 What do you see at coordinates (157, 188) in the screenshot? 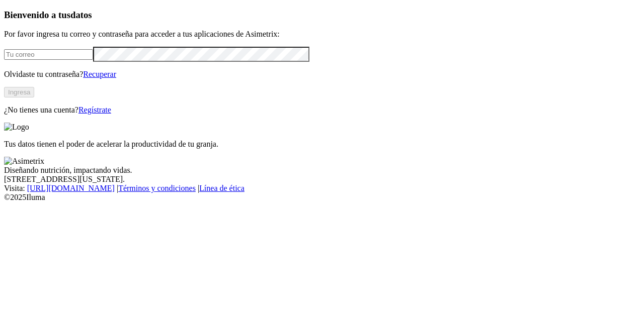
I see `a: Términos y condiciones` at bounding box center [157, 188].